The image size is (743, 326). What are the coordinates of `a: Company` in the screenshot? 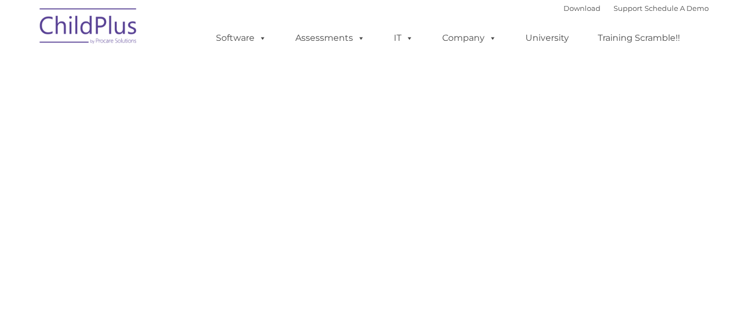 It's located at (469, 38).